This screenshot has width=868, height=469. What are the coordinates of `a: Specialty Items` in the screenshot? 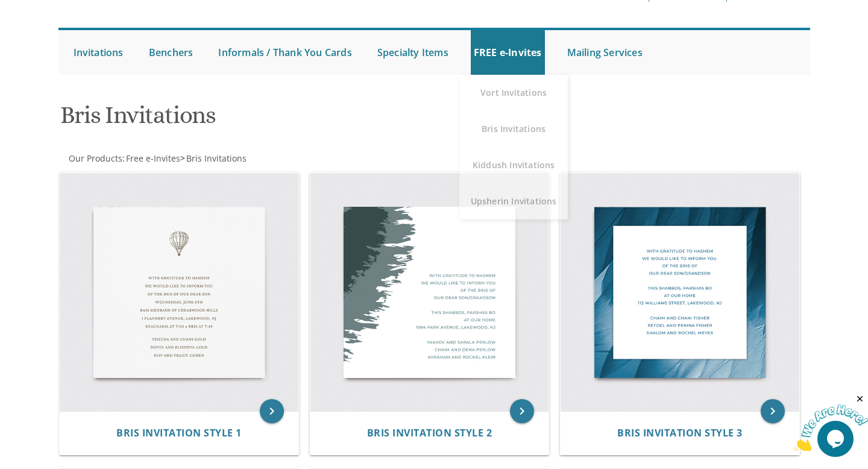 It's located at (413, 52).